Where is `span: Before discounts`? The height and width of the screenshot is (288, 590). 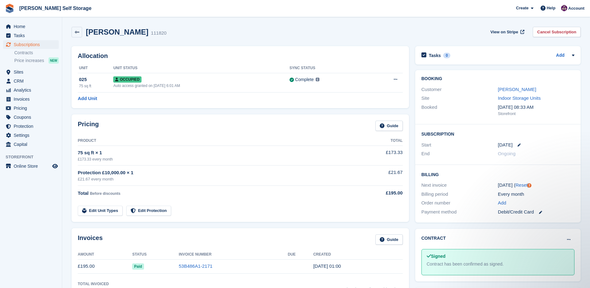 span: Before discounts is located at coordinates (105, 193).